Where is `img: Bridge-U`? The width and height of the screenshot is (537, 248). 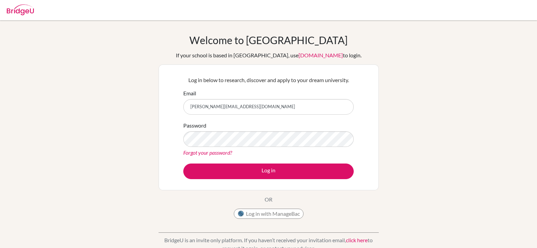
img: Bridge-U is located at coordinates (20, 10).